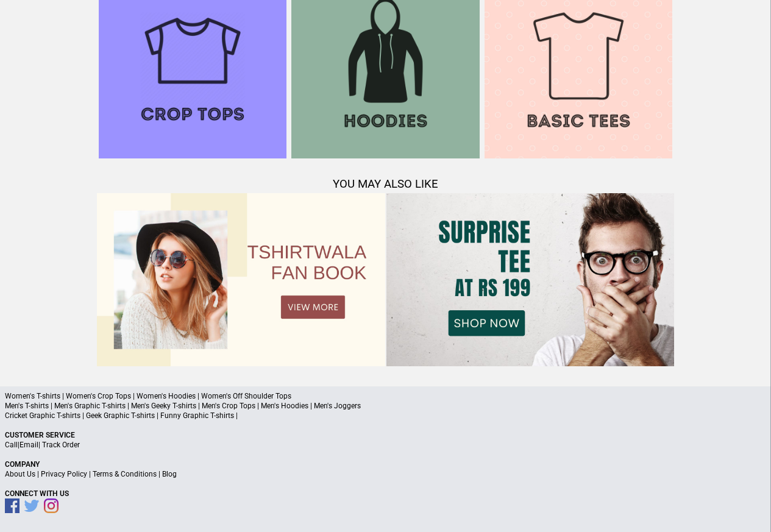  Describe the element at coordinates (386, 464) in the screenshot. I see `p: Company` at that location.